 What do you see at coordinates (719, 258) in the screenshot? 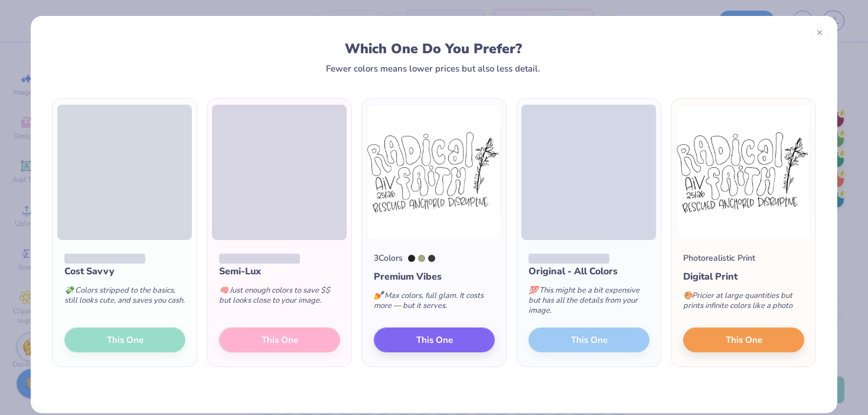
I see `div: Photorealistic Print` at bounding box center [719, 258].